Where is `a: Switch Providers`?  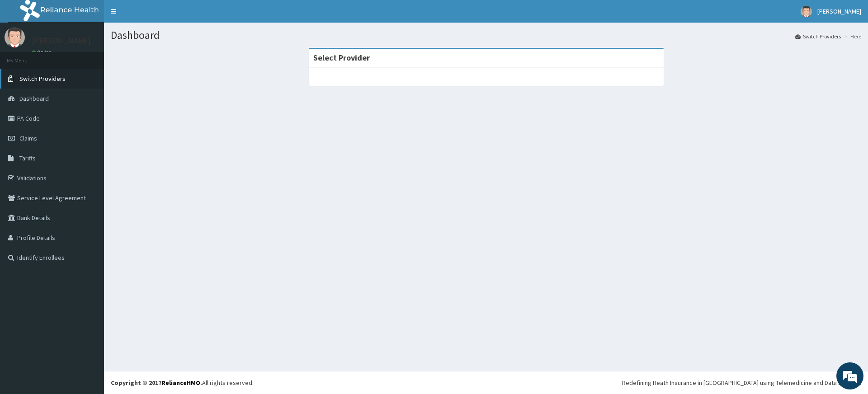 a: Switch Providers is located at coordinates (818, 36).